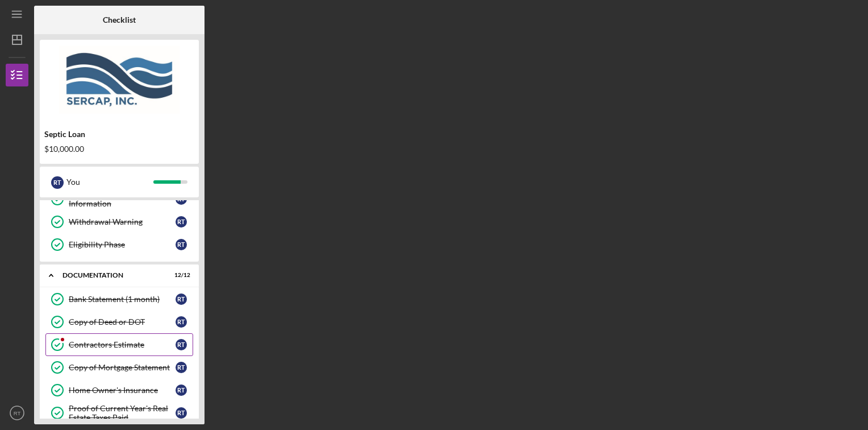 The image size is (868, 430). What do you see at coordinates (17, 412) in the screenshot?
I see `text: RT` at bounding box center [17, 412].